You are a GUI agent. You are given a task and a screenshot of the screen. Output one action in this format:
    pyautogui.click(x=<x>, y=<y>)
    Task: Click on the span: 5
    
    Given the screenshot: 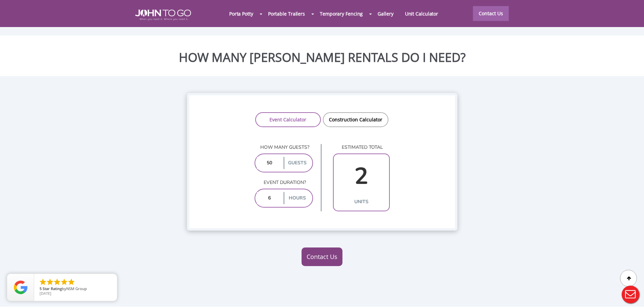 What is the action you would take?
    pyautogui.click(x=40, y=288)
    